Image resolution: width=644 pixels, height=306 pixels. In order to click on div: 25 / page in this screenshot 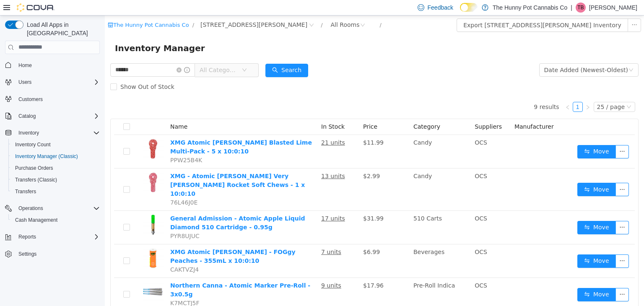, I will do `click(506, 91)`.